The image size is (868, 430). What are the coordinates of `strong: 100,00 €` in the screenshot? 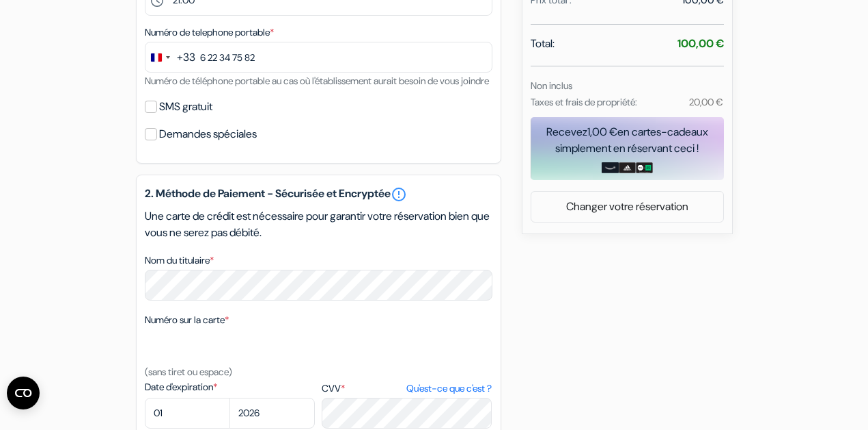 It's located at (701, 43).